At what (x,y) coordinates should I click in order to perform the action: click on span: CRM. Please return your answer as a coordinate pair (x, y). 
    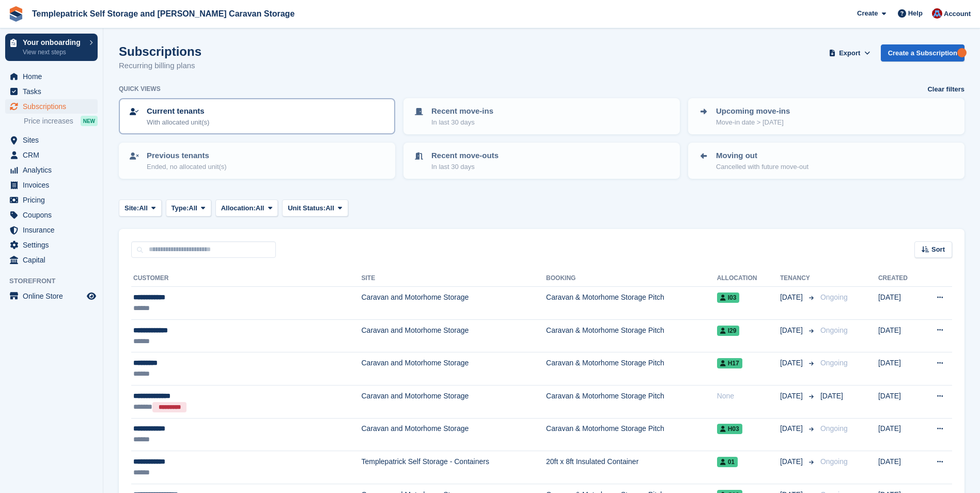
    Looking at the image, I should click on (54, 155).